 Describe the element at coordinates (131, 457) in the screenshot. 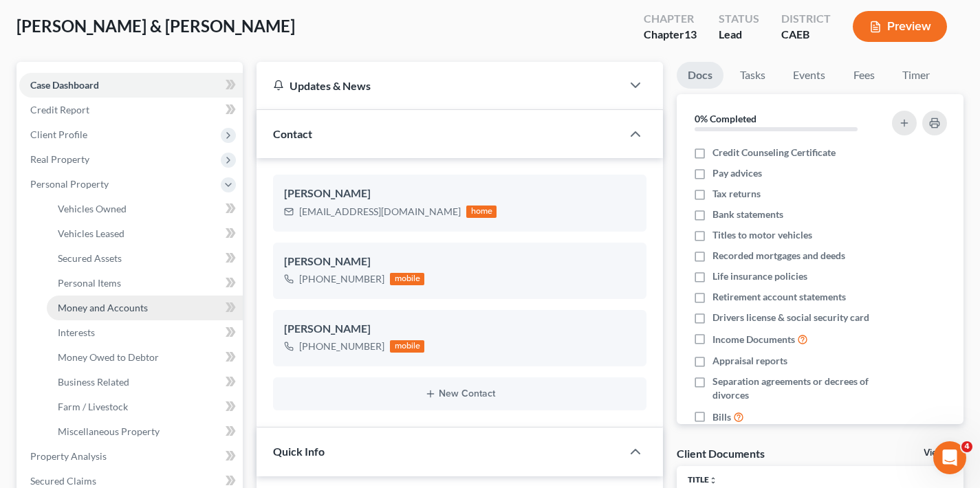

I see `a: Property Analysis` at that location.